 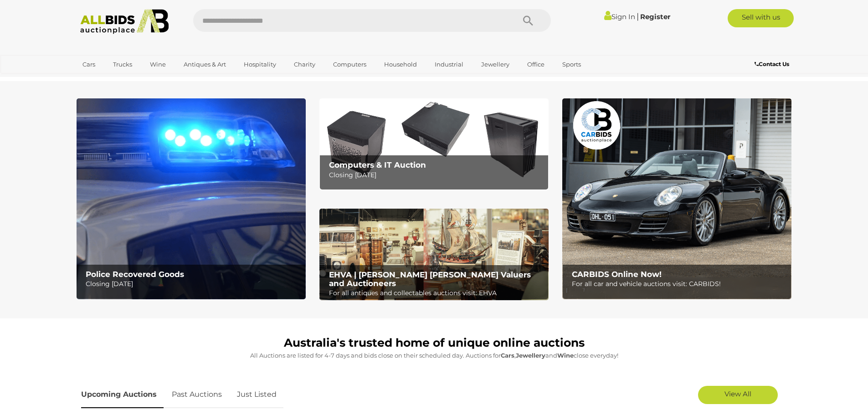 I want to click on a: Industrial, so click(x=448, y=64).